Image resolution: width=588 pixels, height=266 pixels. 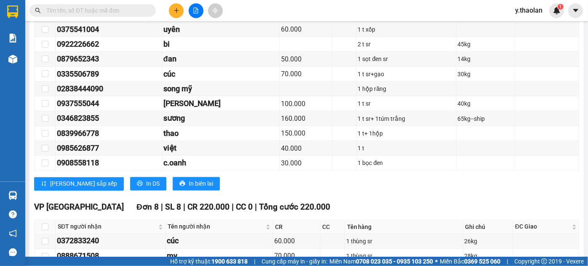 I want to click on span: copyright, so click(x=544, y=262).